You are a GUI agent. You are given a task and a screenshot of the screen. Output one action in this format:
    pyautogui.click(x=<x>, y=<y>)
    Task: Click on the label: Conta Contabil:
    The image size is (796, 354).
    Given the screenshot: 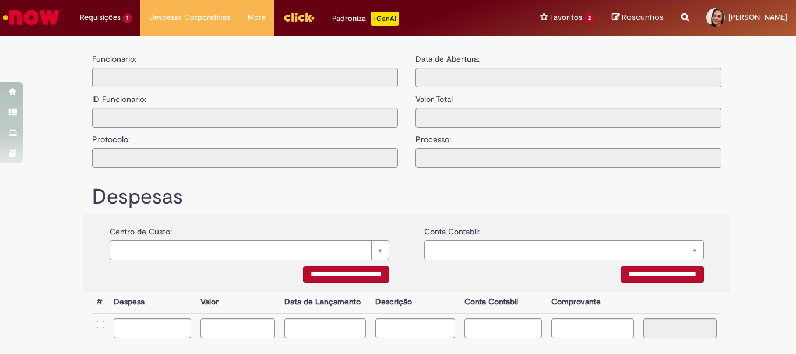 What is the action you would take?
    pyautogui.click(x=452, y=228)
    